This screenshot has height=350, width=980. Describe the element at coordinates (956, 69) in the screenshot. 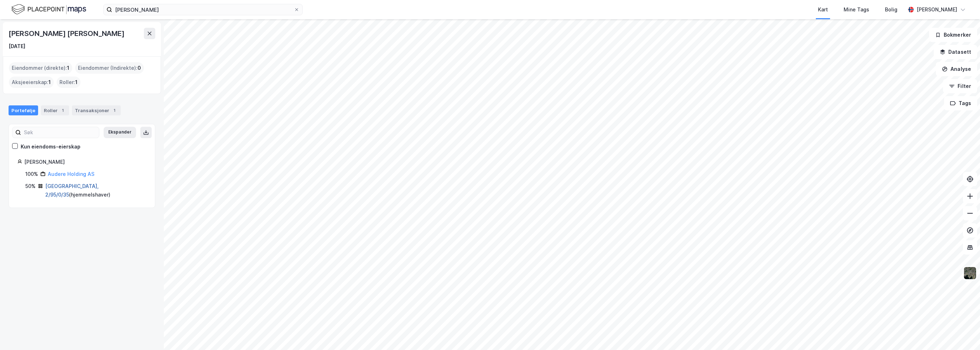

I see `button: Analyse` at that location.